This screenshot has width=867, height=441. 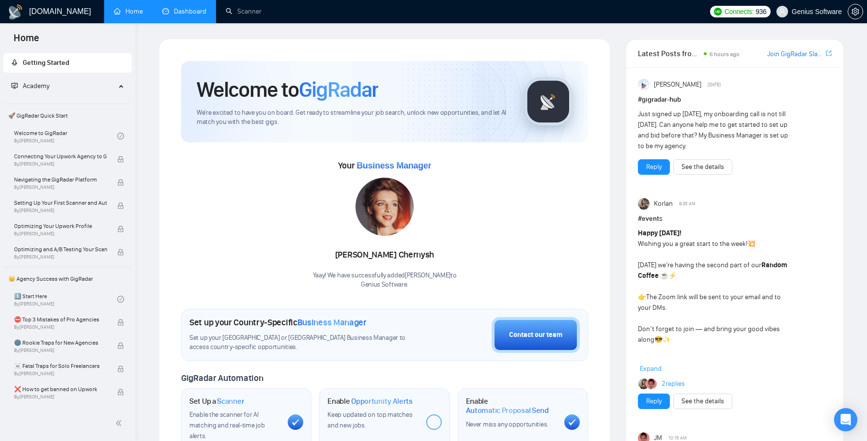 I want to click on li: Getting Started, so click(x=67, y=63).